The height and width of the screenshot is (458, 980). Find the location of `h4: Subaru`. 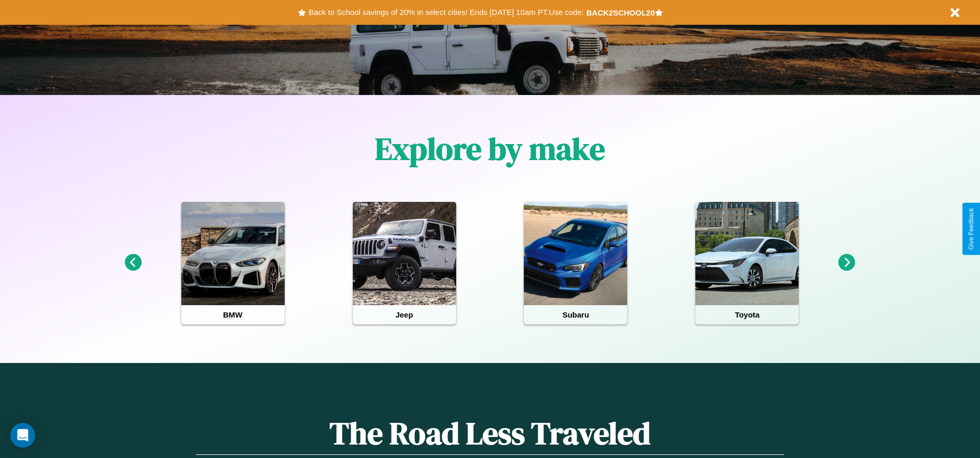

h4: Subaru is located at coordinates (575, 314).